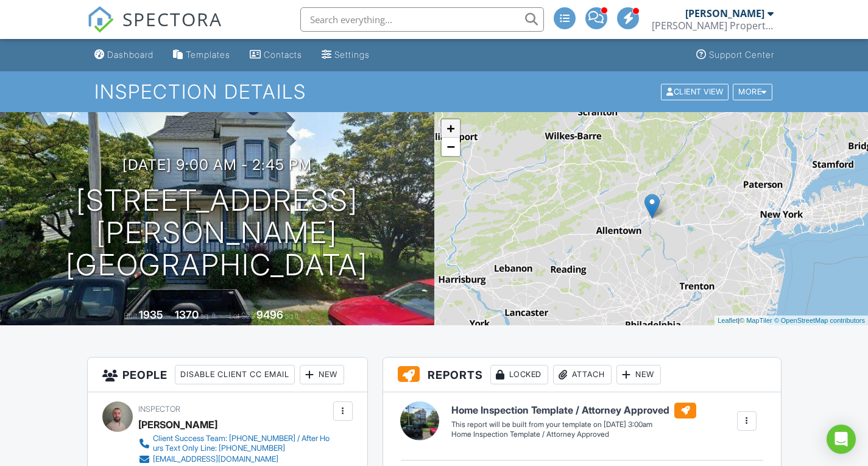 This screenshot has width=868, height=466. I want to click on h3: Reports, so click(582, 375).